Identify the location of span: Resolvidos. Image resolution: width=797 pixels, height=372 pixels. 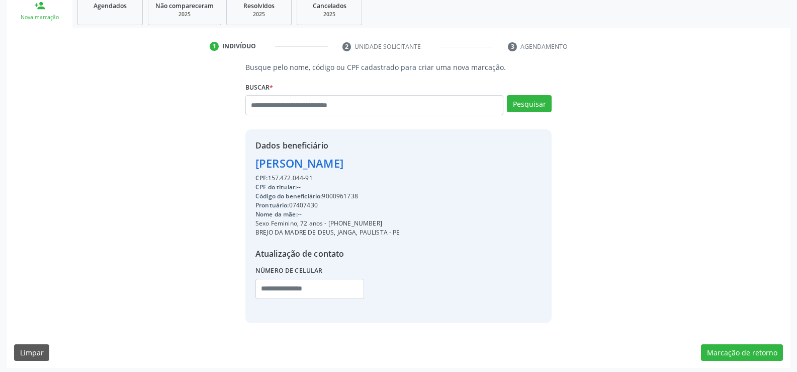
(259, 6).